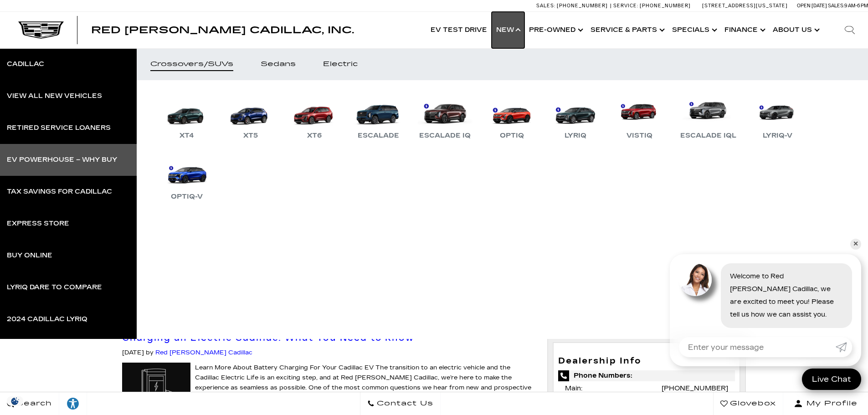  Describe the element at coordinates (54, 288) in the screenshot. I see `div: LYRIQ Dare to Compare` at that location.